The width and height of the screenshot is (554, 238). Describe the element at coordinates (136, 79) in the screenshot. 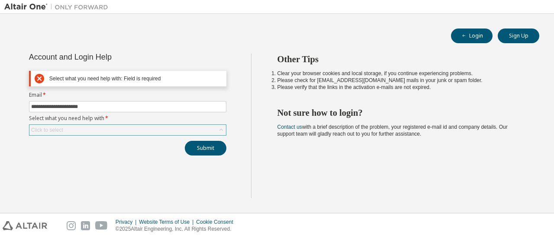

I see `div: Select what you need help with: Field is required` at that location.